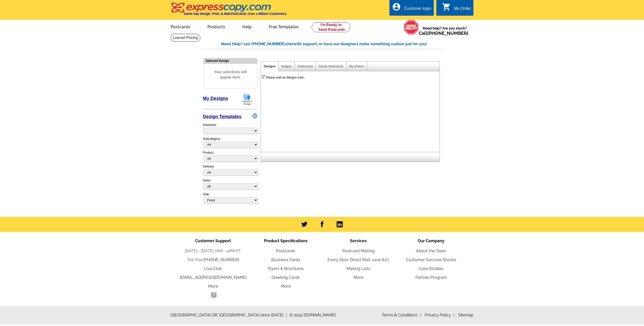 The image size is (644, 326). Describe the element at coordinates (269, 66) in the screenshot. I see `a: Designs` at that location.